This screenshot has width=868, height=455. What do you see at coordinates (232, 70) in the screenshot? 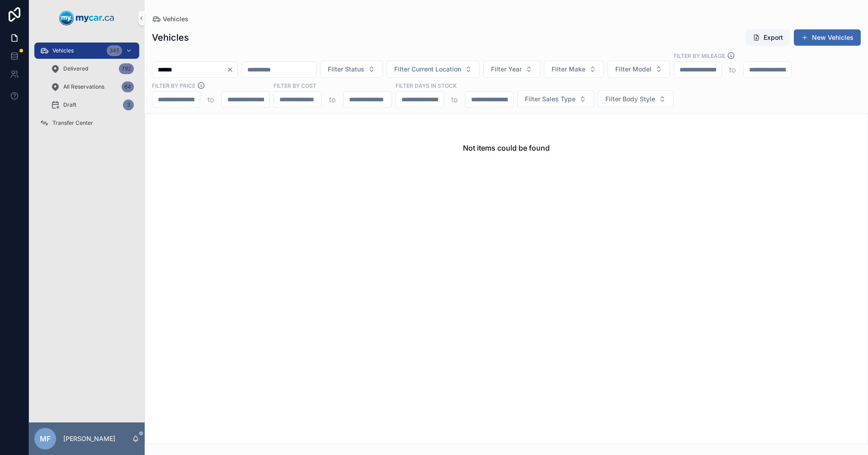
I see `button: Clear` at bounding box center [232, 70].